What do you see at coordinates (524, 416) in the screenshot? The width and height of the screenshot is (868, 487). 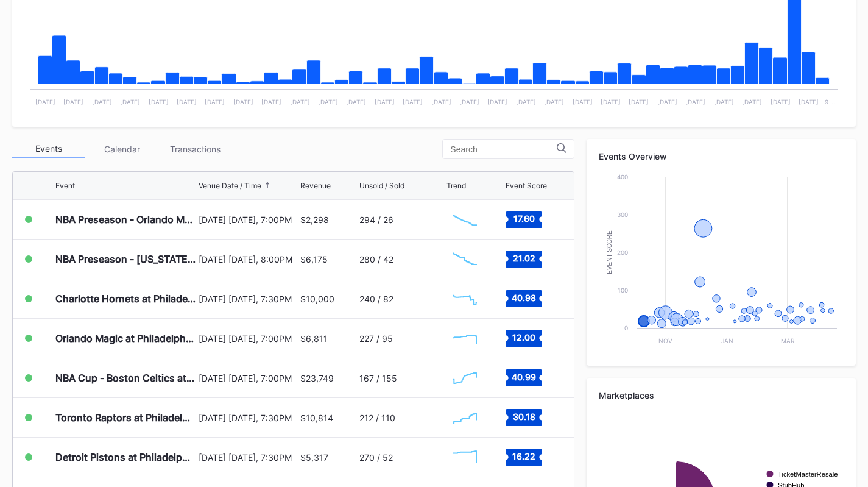 I see `text: 30.18` at bounding box center [524, 416].